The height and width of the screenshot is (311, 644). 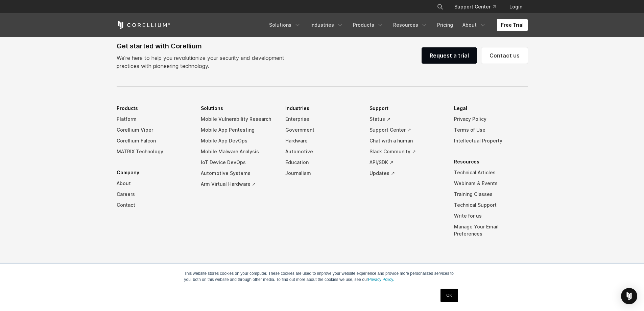 What do you see at coordinates (407, 141) in the screenshot?
I see `a: Chat with a human` at bounding box center [407, 141].